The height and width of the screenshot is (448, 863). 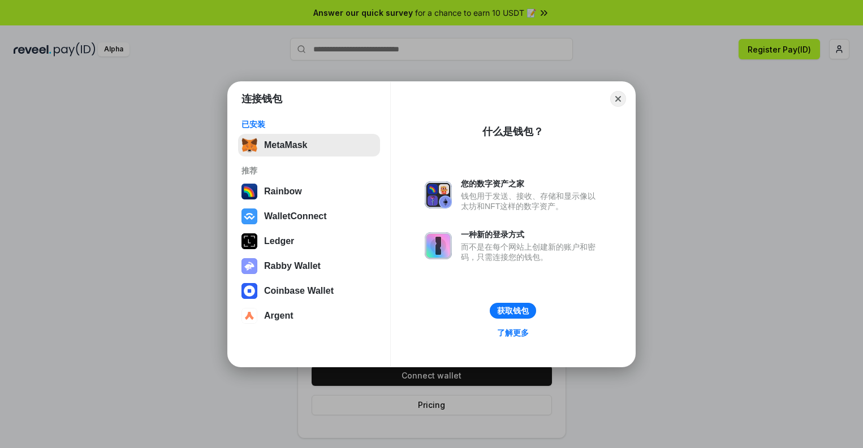 I want to click on div: WalletConnect, so click(x=295, y=217).